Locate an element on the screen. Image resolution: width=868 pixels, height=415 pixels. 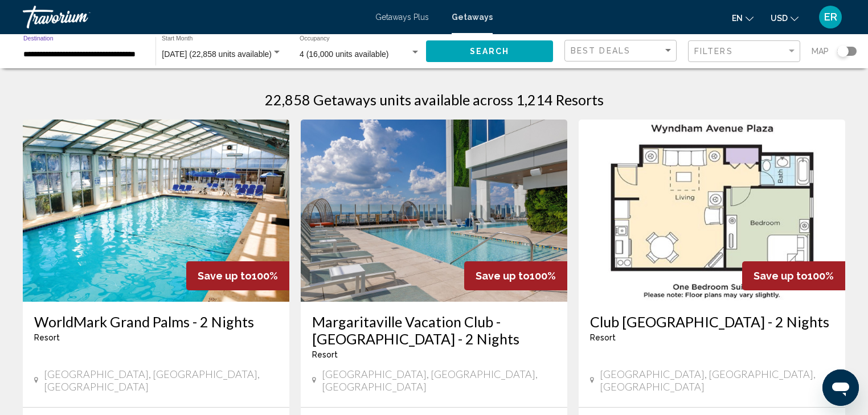
button: Change currency is located at coordinates (784, 18).